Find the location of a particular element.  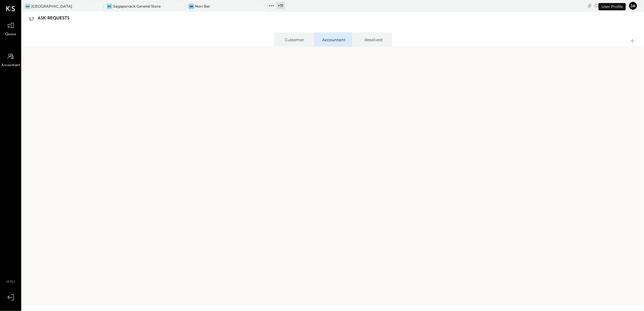

span: Accountant is located at coordinates (10, 66).